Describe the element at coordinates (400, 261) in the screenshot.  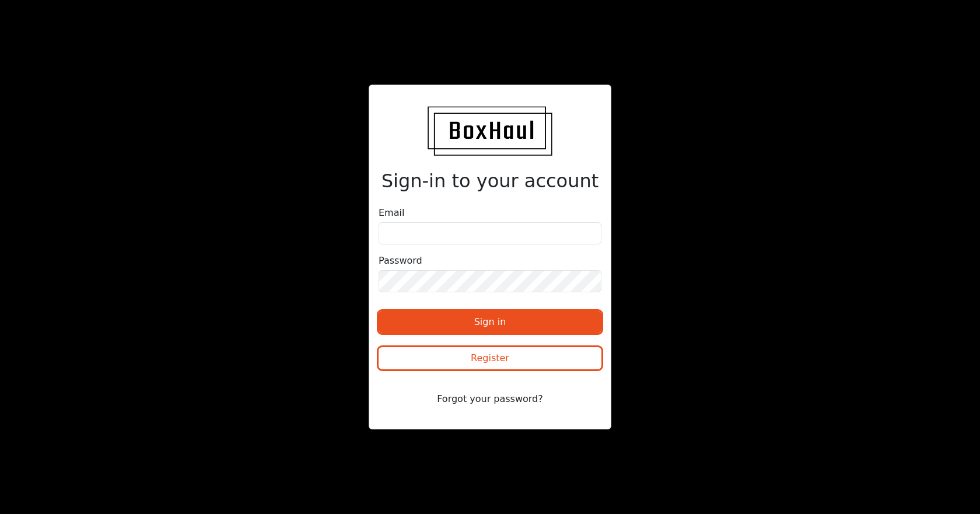
I see `label: Password` at that location.